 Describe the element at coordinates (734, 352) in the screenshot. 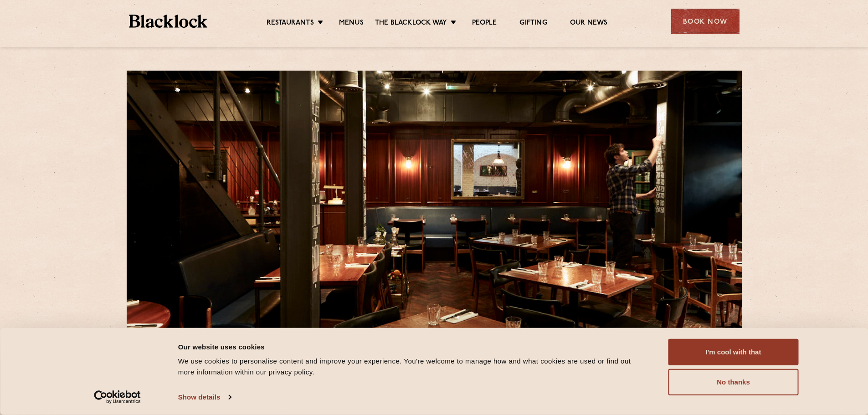

I see `button: I'm cool with that` at that location.